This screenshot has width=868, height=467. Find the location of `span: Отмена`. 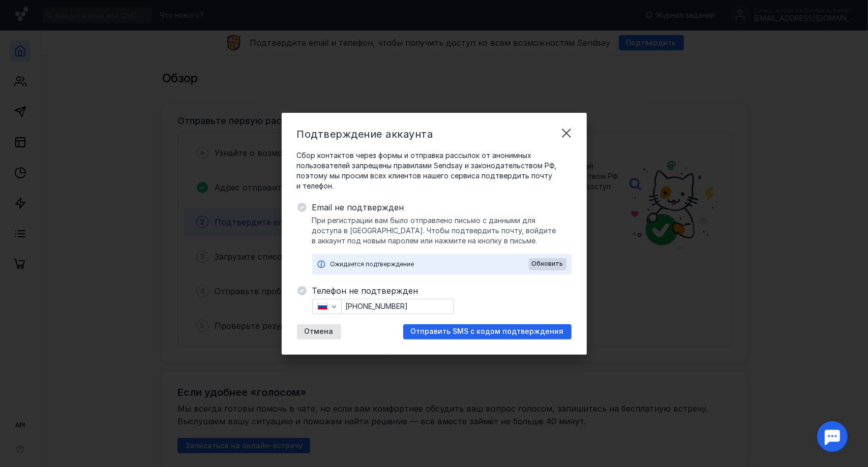

span: Отмена is located at coordinates (319, 331).